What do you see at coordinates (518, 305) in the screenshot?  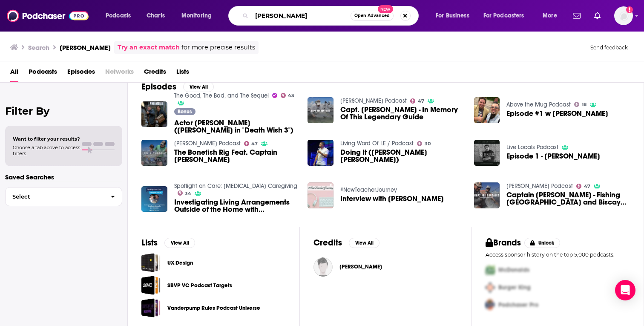 I see `span: Podchaser Pro` at bounding box center [518, 305].